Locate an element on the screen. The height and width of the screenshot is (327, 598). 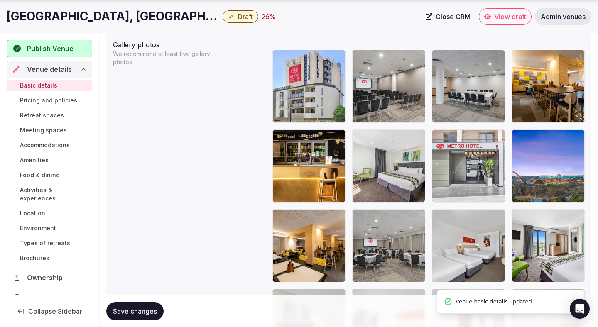
a: Types of retreats is located at coordinates (49, 243).